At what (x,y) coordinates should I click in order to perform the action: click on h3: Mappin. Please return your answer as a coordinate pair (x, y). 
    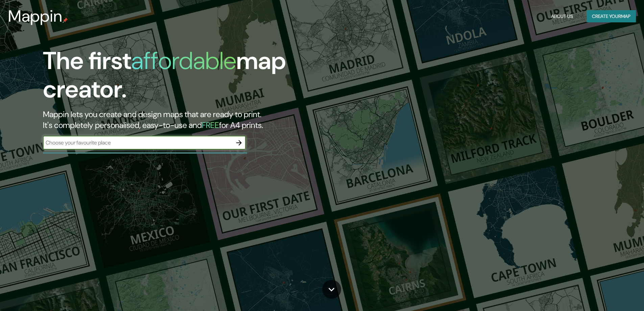
    Looking at the image, I should click on (35, 16).